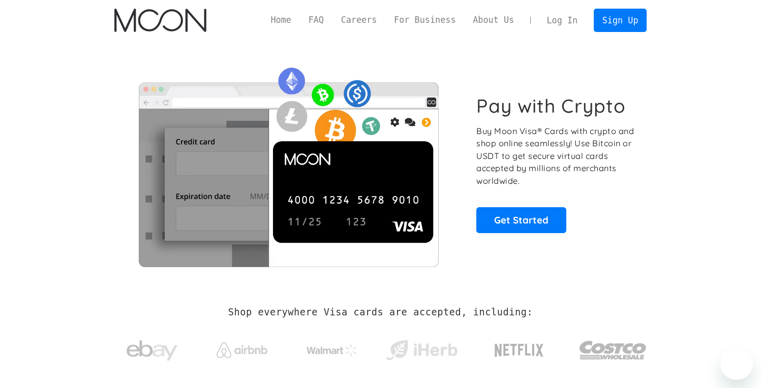 Image resolution: width=761 pixels, height=388 pixels. What do you see at coordinates (160, 20) in the screenshot?
I see `a: home` at bounding box center [160, 20].